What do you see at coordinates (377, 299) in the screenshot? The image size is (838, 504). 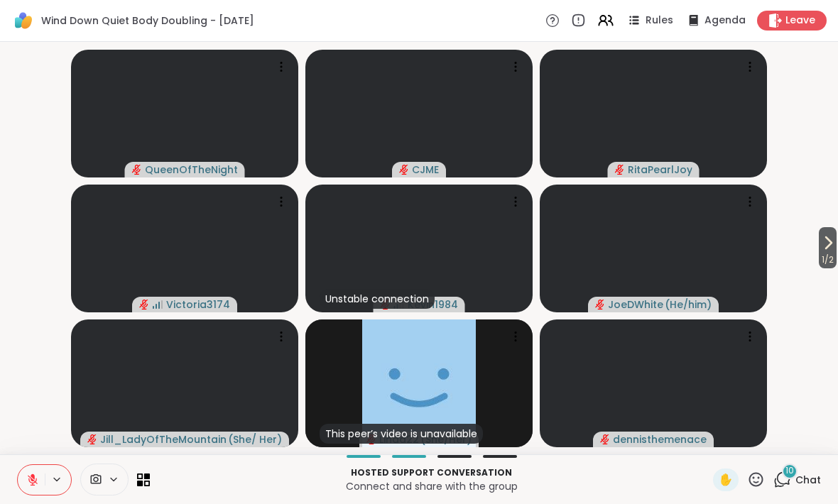 I see `div: Unstable connection` at bounding box center [377, 299].